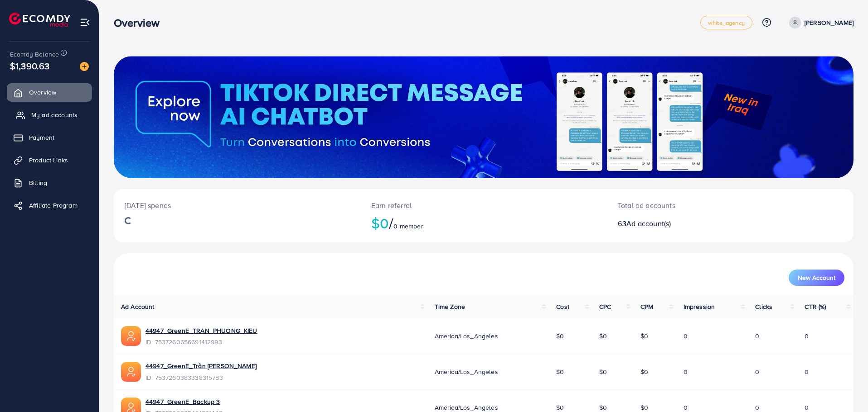 This screenshot has width=868, height=412. What do you see at coordinates (138, 307) in the screenshot?
I see `span: Ad Account` at bounding box center [138, 307].